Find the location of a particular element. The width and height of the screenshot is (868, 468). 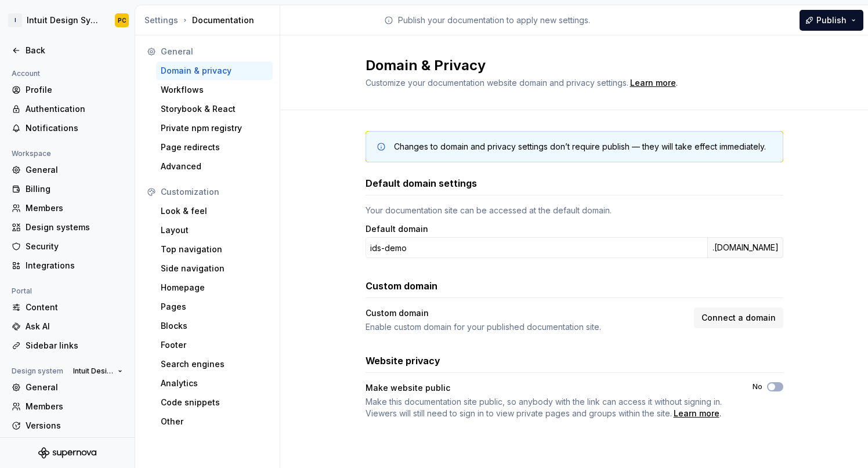

div: Blocks is located at coordinates (214, 326).